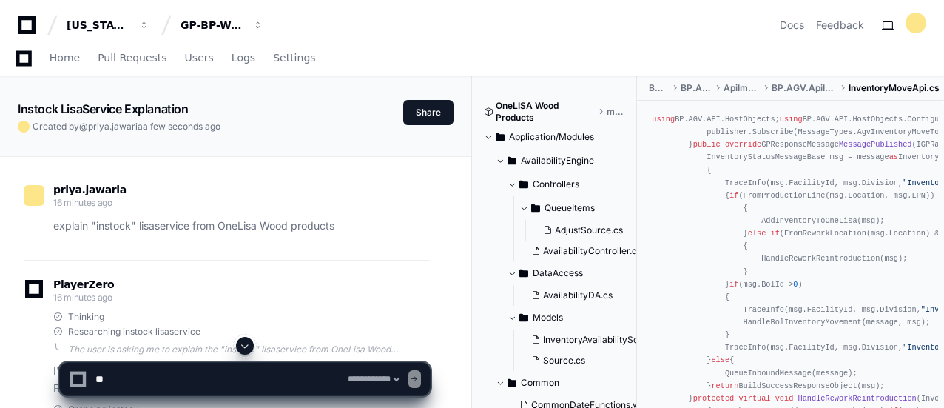 Image resolution: width=944 pixels, height=408 pixels. What do you see at coordinates (294, 58) in the screenshot?
I see `a: Settings` at bounding box center [294, 58].